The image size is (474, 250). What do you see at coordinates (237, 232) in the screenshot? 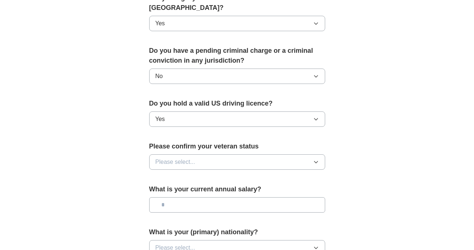
I see `label: What is your (primary) nationality?` at bounding box center [237, 232].